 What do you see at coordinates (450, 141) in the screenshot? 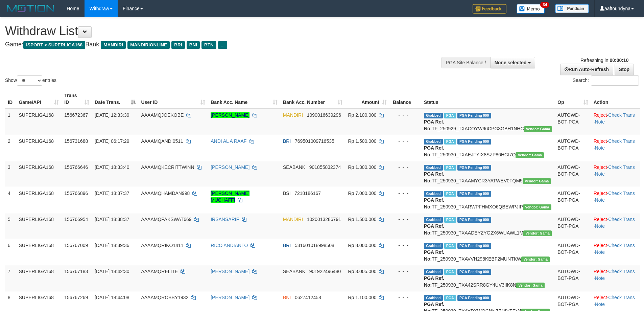
I see `span: Marked by aafromsomean` at bounding box center [450, 141].